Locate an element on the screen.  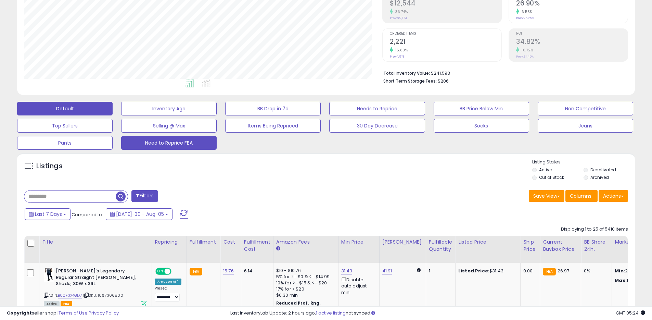
small: Prev: 25.25% is located at coordinates (525, 18).